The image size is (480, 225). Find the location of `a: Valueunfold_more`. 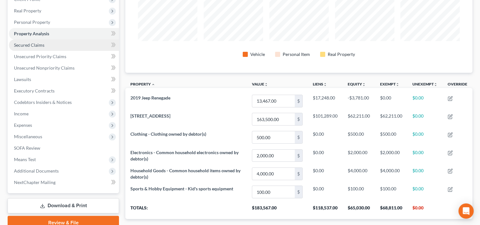

a: Valueunfold_more is located at coordinates (260, 84).